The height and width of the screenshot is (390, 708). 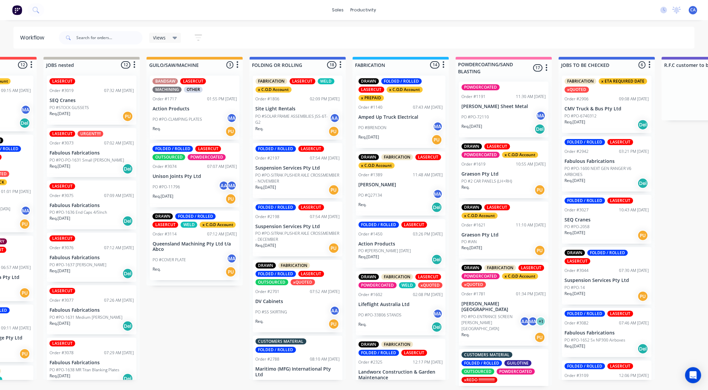 What do you see at coordinates (371, 175) in the screenshot?
I see `div: Order #1389` at bounding box center [371, 175].